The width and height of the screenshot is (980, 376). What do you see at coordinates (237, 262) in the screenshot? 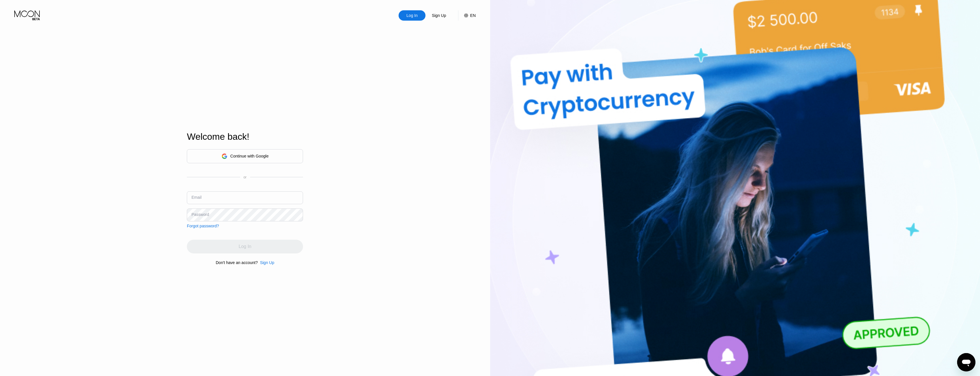
I see `div: Don't have an account?` at bounding box center [237, 262].